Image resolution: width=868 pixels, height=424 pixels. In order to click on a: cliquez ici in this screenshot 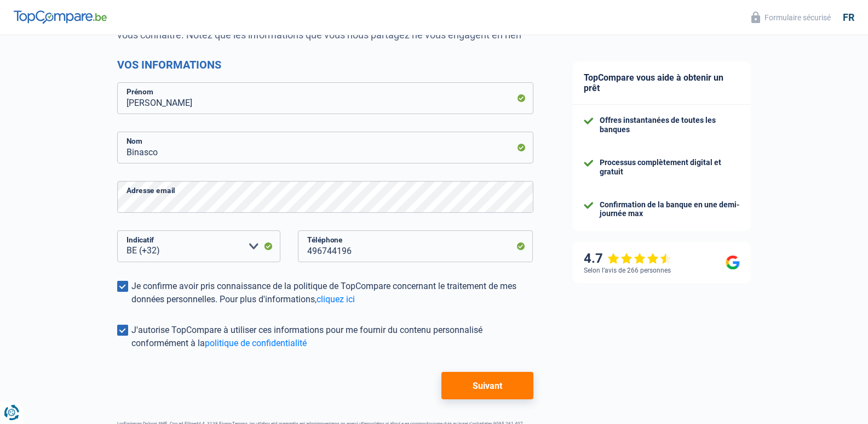, I will do `click(336, 299)`.